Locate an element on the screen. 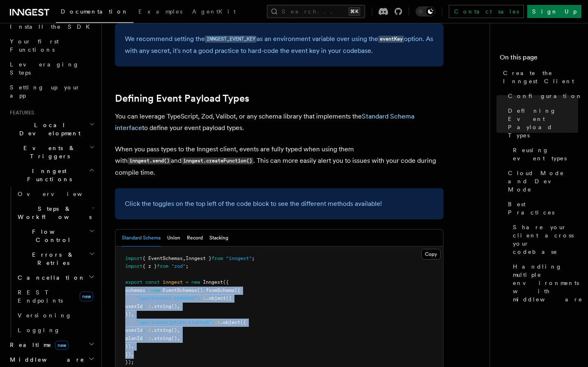  a: Setting up your app is located at coordinates (52, 91).